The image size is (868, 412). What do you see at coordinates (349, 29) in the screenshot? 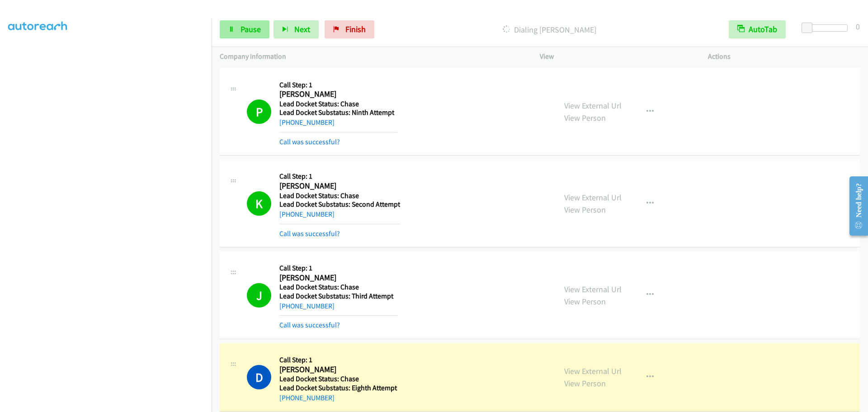
I see `a: Finish` at bounding box center [349, 29].